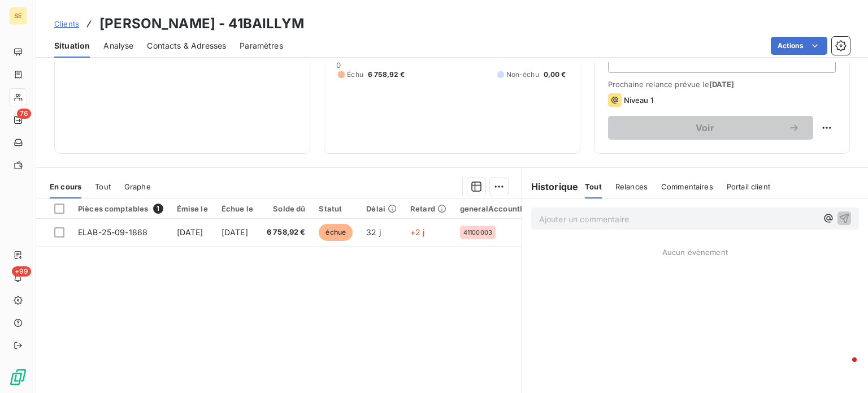 The width and height of the screenshot is (868, 393). What do you see at coordinates (336, 209) in the screenshot?
I see `div: Statut` at bounding box center [336, 209].